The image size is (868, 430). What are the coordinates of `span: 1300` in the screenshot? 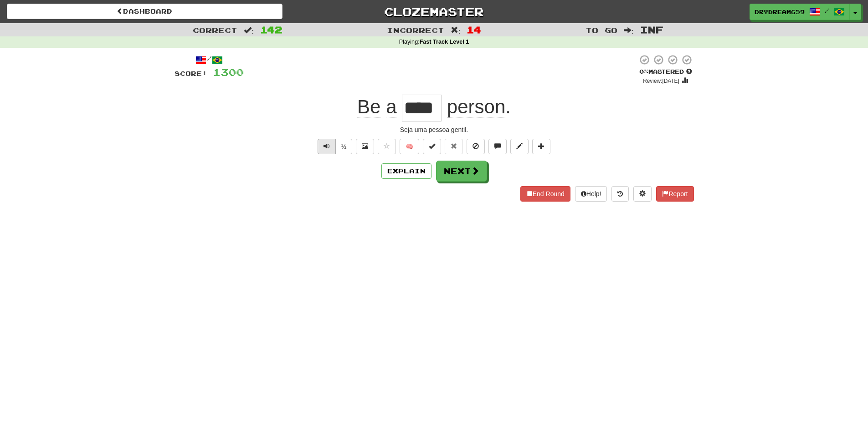 It's located at (228, 72).